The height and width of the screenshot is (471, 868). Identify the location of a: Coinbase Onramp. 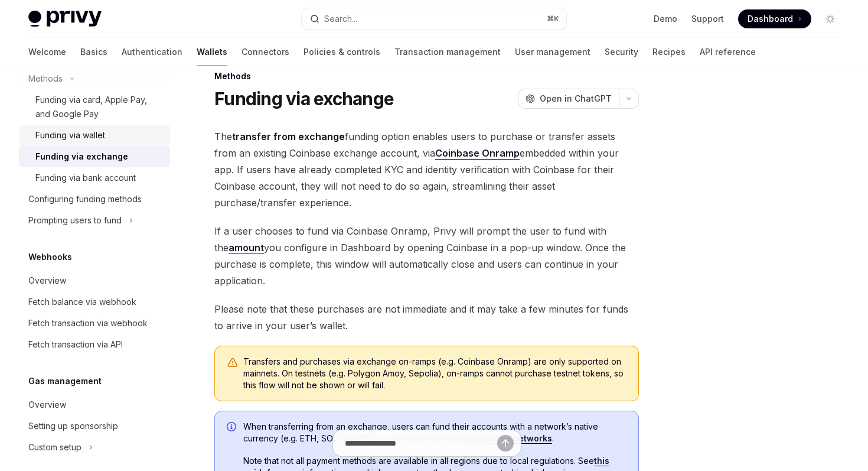
(477, 153).